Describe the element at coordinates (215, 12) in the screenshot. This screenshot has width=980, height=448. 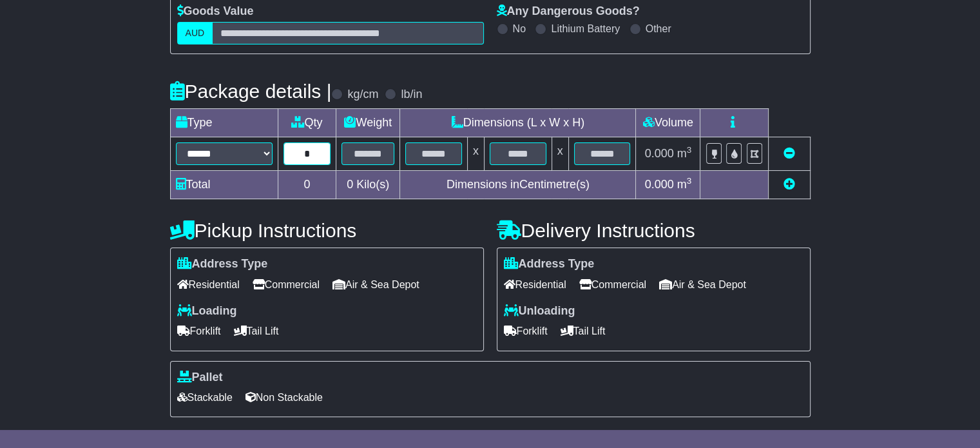
I see `label: Goods Value` at that location.